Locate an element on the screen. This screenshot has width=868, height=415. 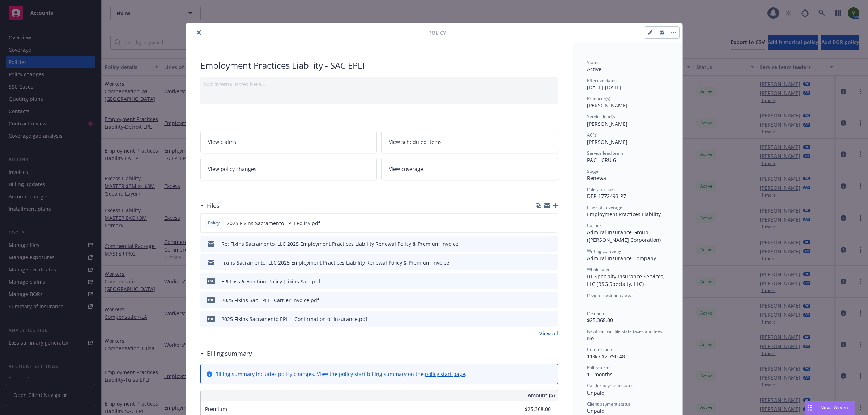
a: View scheduled items is located at coordinates (469, 142).